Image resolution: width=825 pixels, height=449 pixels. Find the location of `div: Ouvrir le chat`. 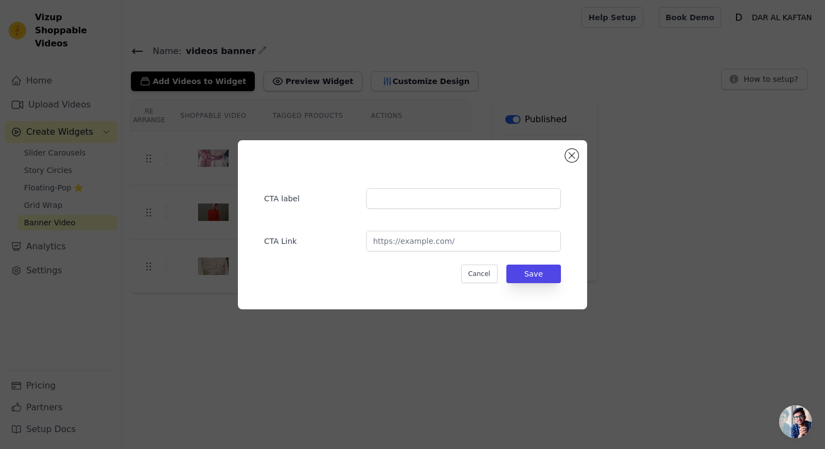

div: Ouvrir le chat is located at coordinates (795, 422).